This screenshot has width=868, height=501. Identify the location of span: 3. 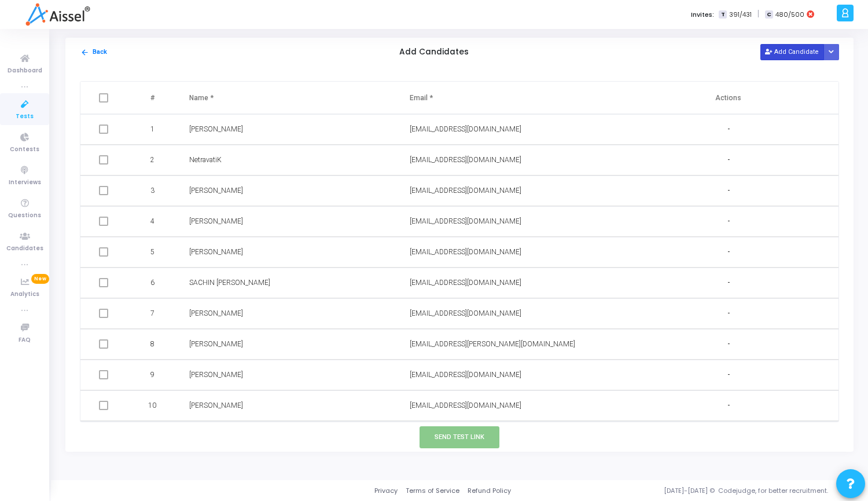
(152, 190).